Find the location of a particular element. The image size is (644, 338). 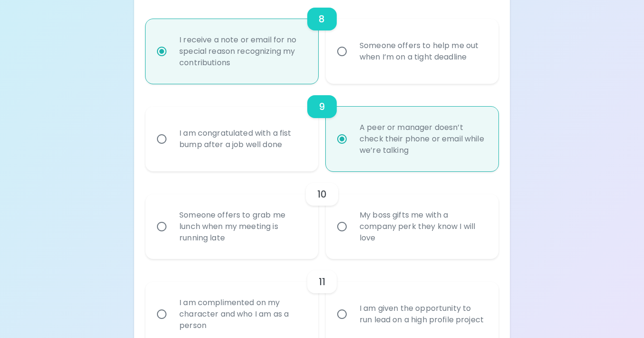

h6: 11 is located at coordinates (322, 282).